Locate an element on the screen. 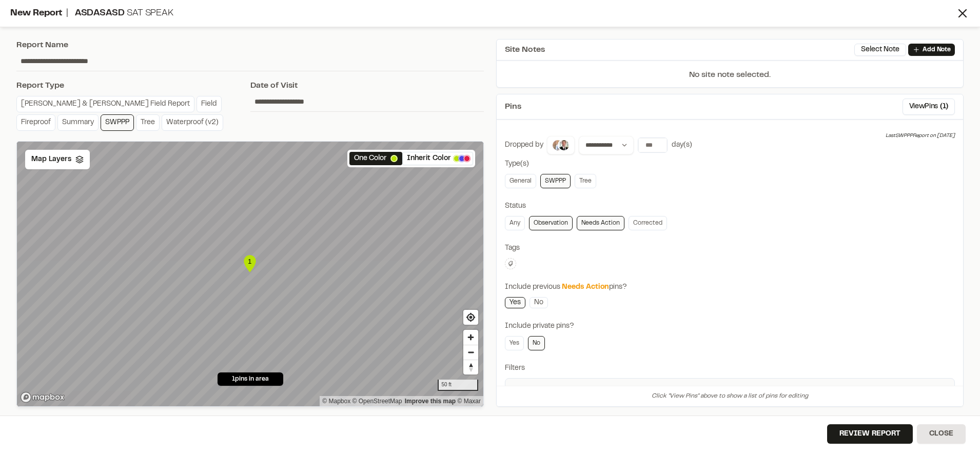 The height and width of the screenshot is (454, 980). div: day(s) is located at coordinates (682, 145).